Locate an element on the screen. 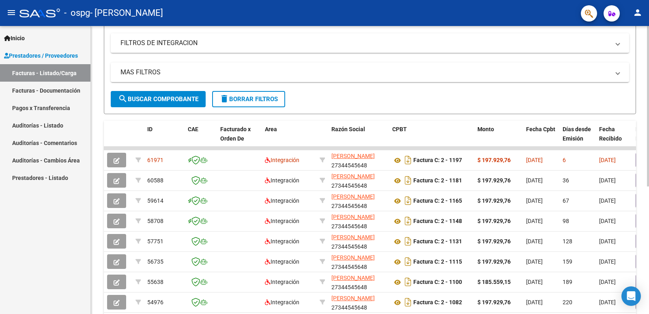 Image resolution: width=649 pixels, height=314 pixels. span: Area is located at coordinates (271, 129).